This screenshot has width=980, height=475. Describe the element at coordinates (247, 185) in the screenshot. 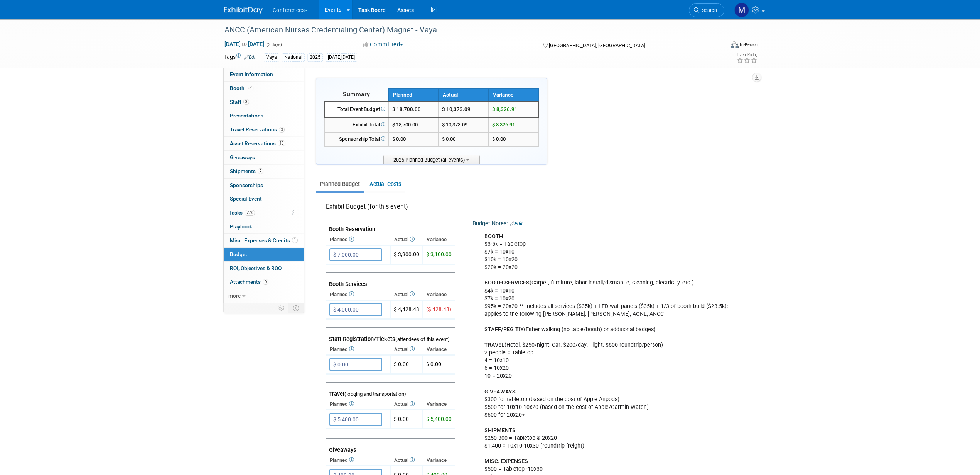

I see `span: Sponsorships` at that location.